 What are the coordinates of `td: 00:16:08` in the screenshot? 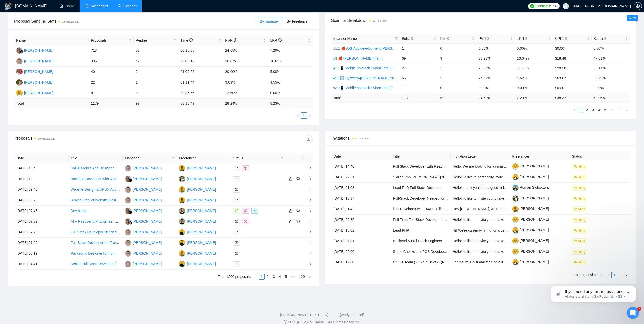 It's located at (201, 50).